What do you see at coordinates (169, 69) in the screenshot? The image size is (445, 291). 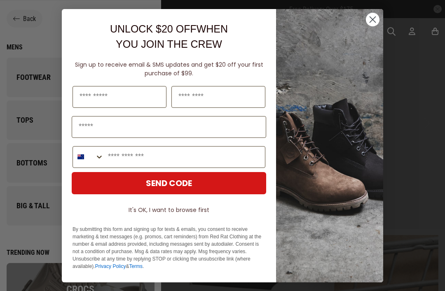 I see `span: Sign up to receive email & SMS updates and get $20 off your first purchase of $99.` at bounding box center [169, 69].